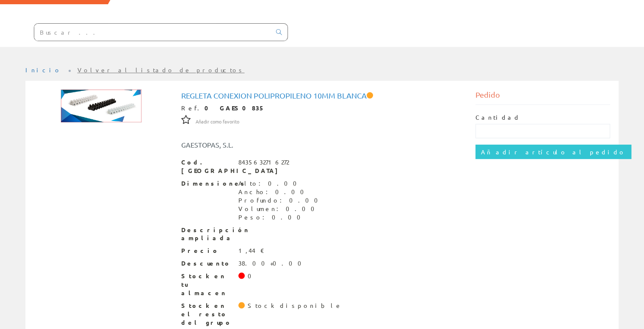 This screenshot has height=329, width=644. I want to click on div: GAESTOPAS, S.L., so click(261, 145).